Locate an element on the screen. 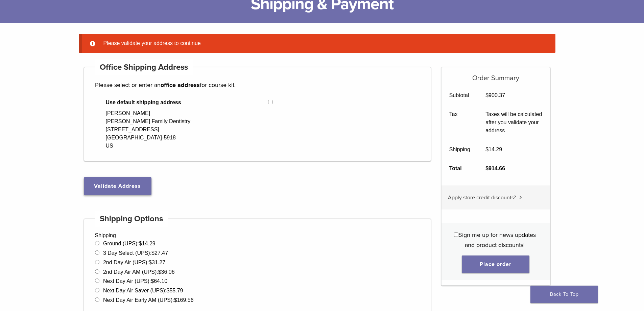  bdi: 914.66 is located at coordinates (495, 168).